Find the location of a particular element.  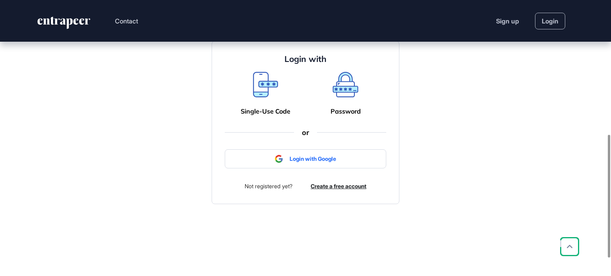

a: Sign up is located at coordinates (507, 21).